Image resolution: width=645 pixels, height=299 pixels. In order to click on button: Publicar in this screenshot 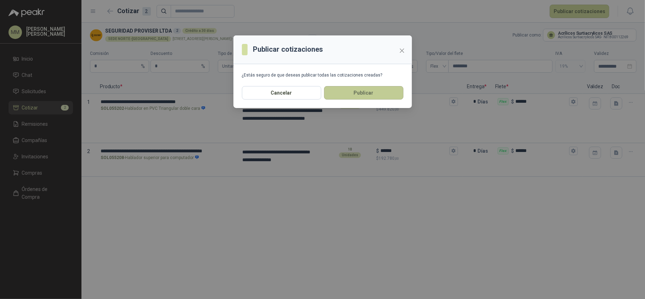, I will do `click(364, 93)`.